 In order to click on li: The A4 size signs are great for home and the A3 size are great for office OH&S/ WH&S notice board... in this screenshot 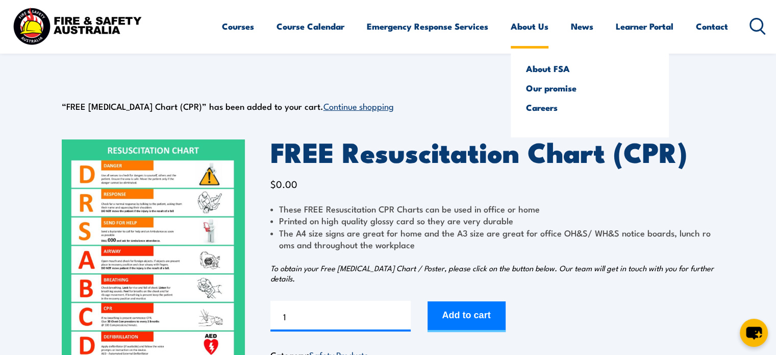, I will do `click(493, 238)`.